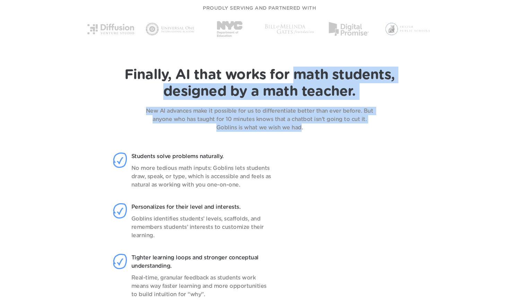 The height and width of the screenshot is (300, 519). I want to click on p: Goblins identifies students’ levels, scaffolds, and remembers students’ interests to customize th..., so click(202, 227).